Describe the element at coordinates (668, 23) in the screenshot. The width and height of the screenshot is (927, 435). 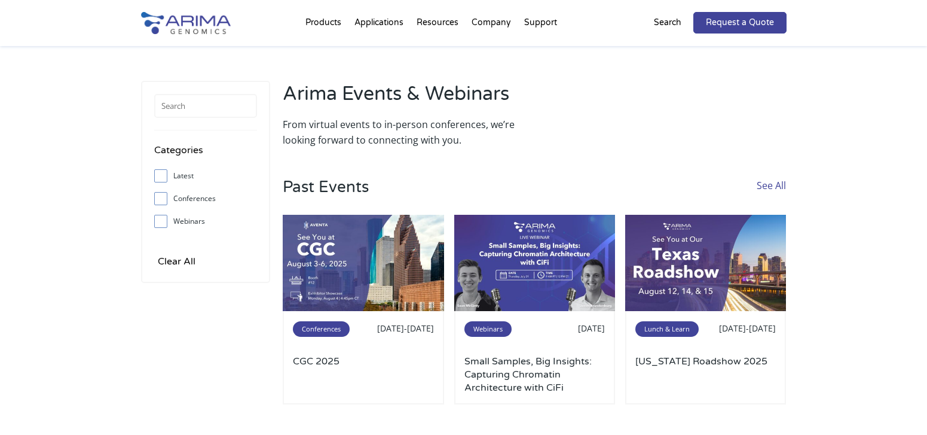
I see `p: Search` at that location.